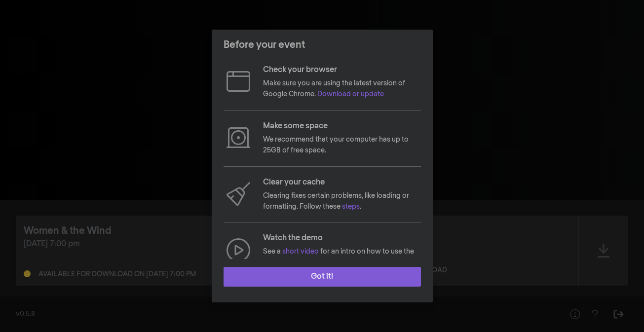  I want to click on a: steps, so click(351, 207).